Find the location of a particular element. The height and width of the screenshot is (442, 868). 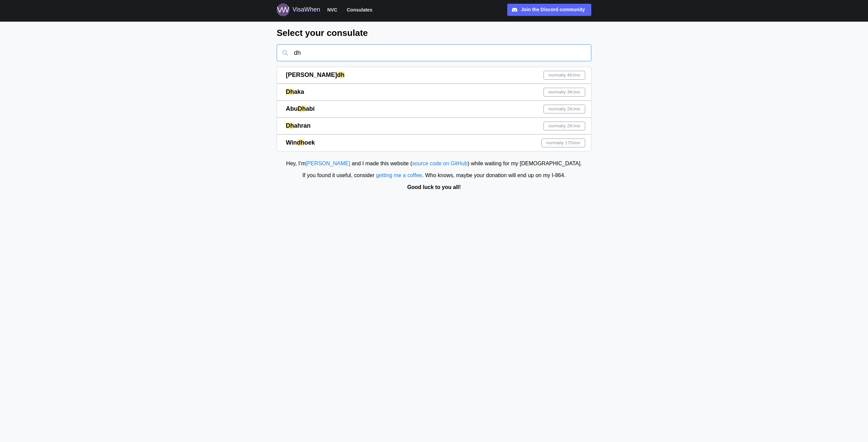

img: Logo for VisaWhen is located at coordinates (283, 10).